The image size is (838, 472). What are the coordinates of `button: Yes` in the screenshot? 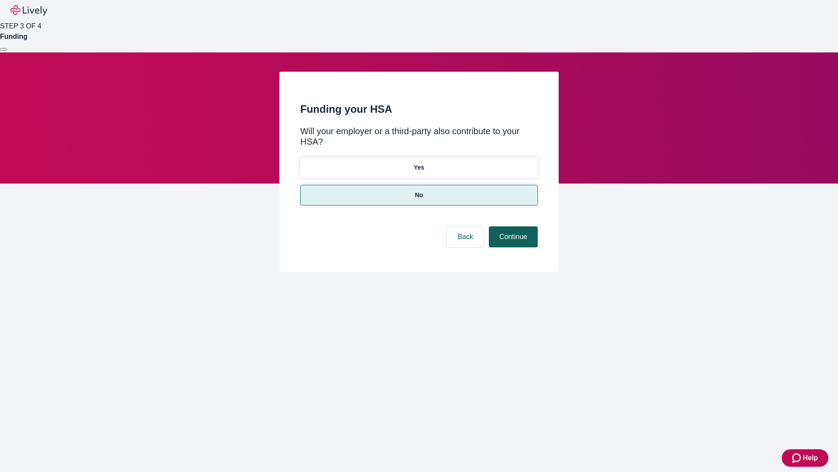 It's located at (419, 167).